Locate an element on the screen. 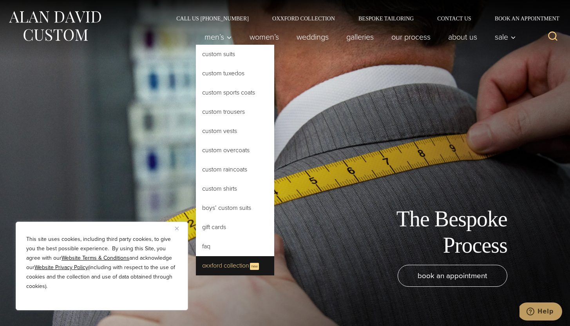 Image resolution: width=570 pixels, height=326 pixels. a: Book an Appointment is located at coordinates (523, 18).